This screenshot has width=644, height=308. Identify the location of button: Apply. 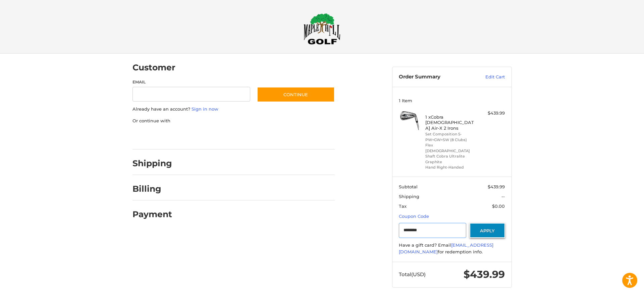
(487, 230).